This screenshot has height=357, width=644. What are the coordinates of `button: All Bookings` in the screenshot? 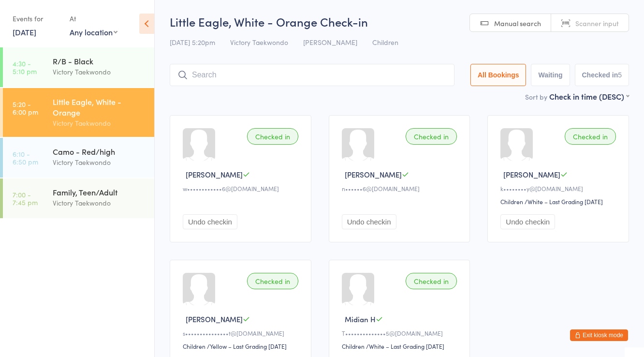 It's located at (498, 75).